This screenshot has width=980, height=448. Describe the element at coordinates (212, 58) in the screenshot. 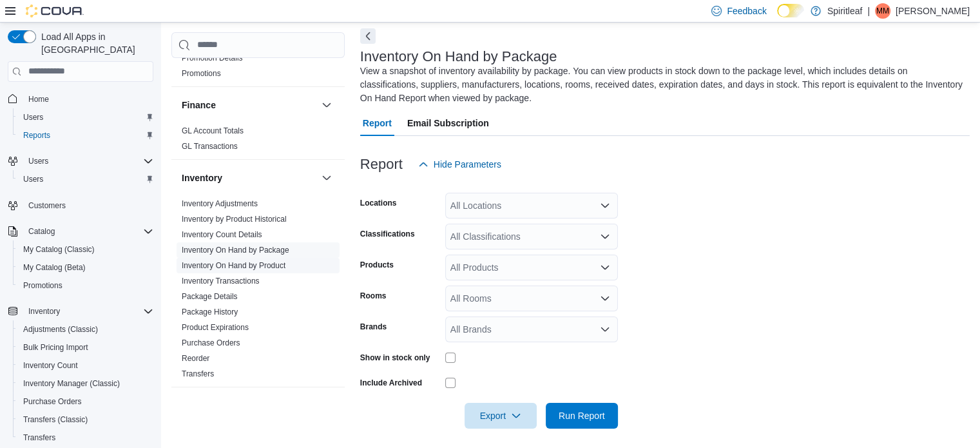

I see `a: Promotion Details` at that location.